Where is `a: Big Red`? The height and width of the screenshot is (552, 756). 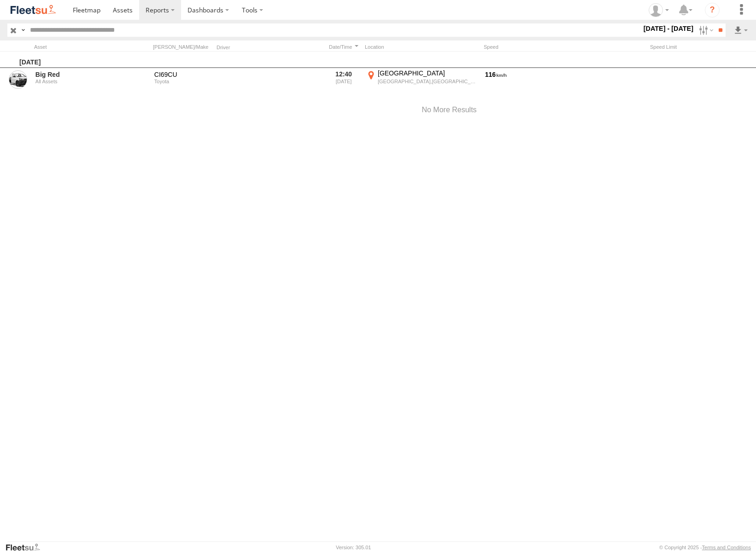 a: Big Red is located at coordinates (92, 75).